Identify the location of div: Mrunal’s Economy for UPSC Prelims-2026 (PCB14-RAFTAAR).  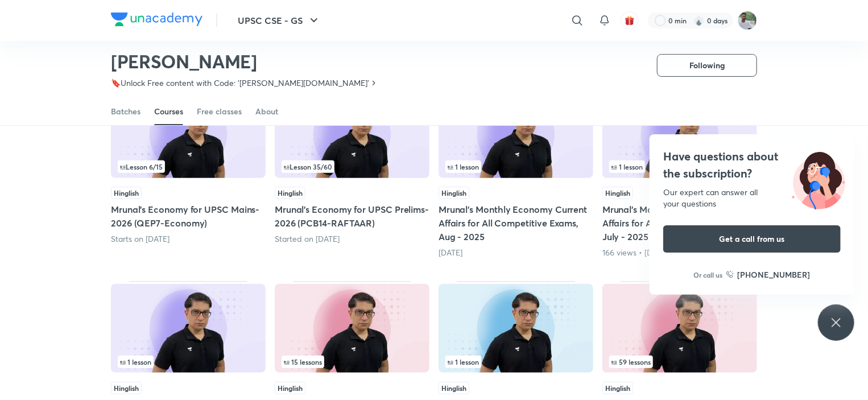
(352, 172).